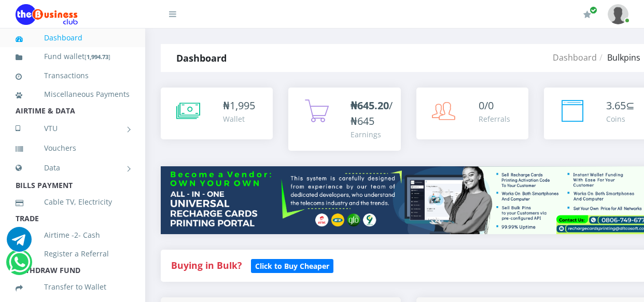  What do you see at coordinates (370, 105) in the screenshot?
I see `b: ₦645.20` at bounding box center [370, 105].